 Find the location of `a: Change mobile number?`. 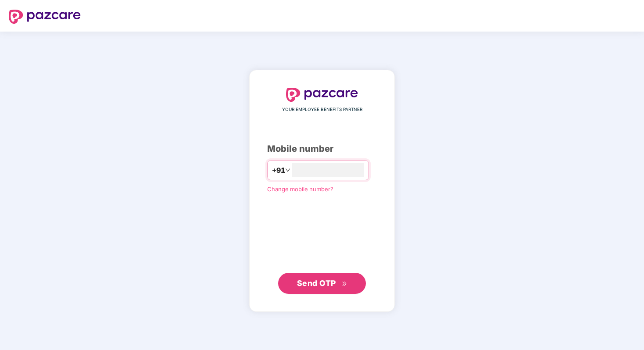

a: Change mobile number? is located at coordinates (300, 189).